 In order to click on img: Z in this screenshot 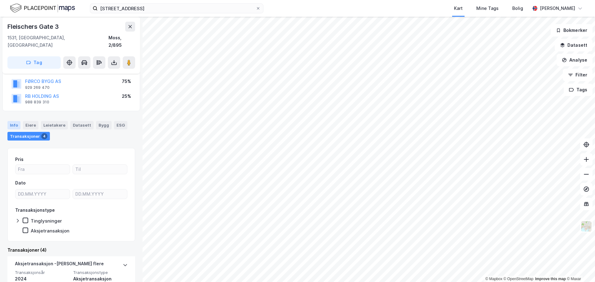, I will do `click(586, 226)`.